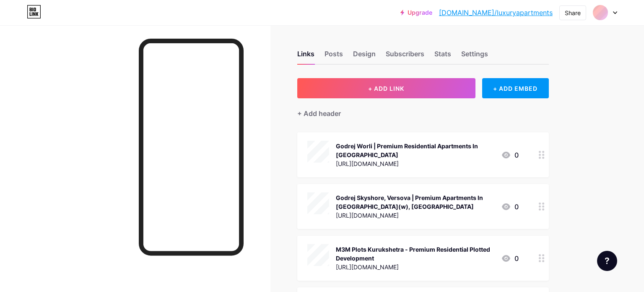 The height and width of the screenshot is (292, 644). I want to click on div: + ADD EMBED, so click(515, 88).